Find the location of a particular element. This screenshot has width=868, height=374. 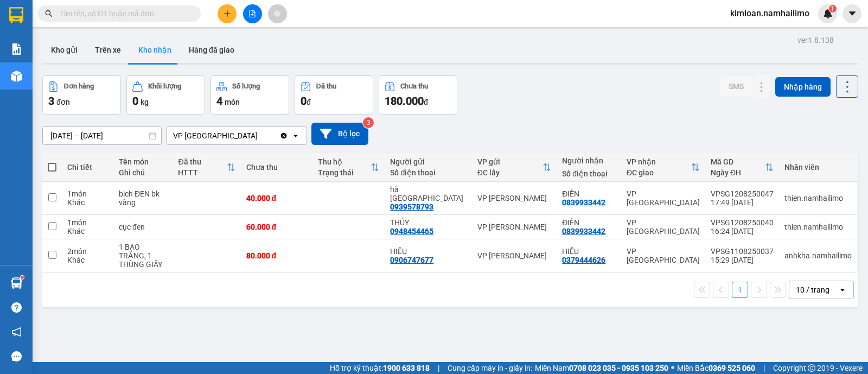

button: Khối lượng0kg is located at coordinates (165, 95).